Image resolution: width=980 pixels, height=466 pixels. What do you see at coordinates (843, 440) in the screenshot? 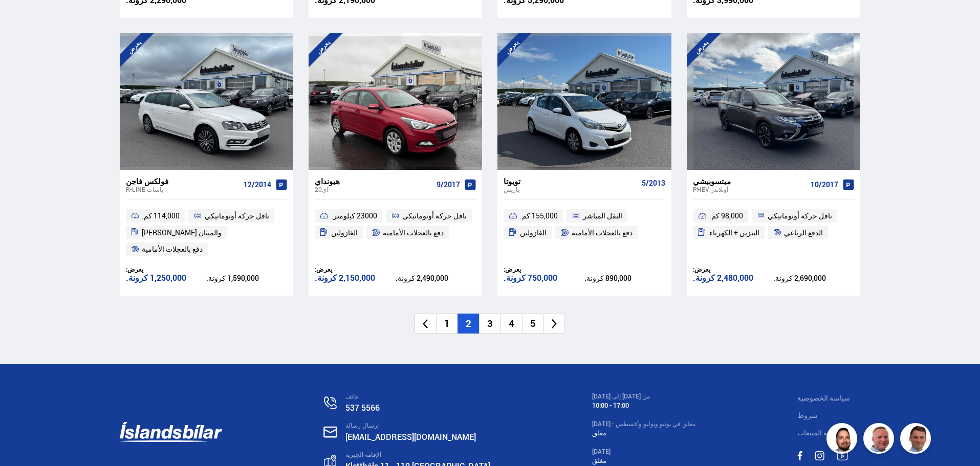
I see `img: nhp88E3Fdnt1Opn2.png` at bounding box center [843, 440].